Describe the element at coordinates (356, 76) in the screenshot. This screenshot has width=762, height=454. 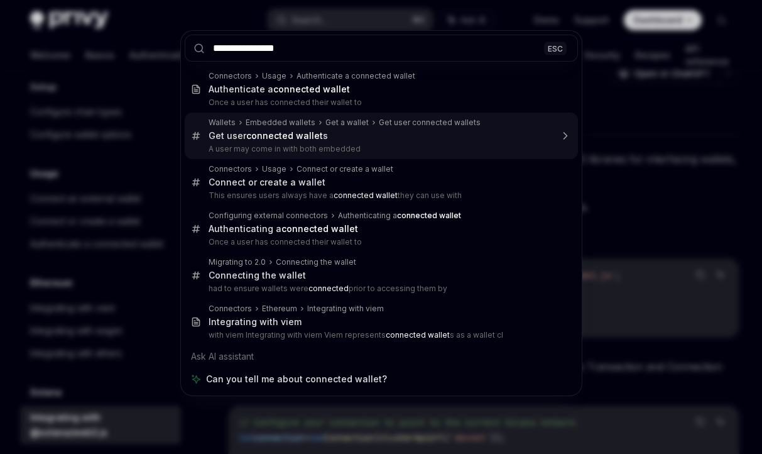
I see `div: Authenticate a connected wallet` at that location.